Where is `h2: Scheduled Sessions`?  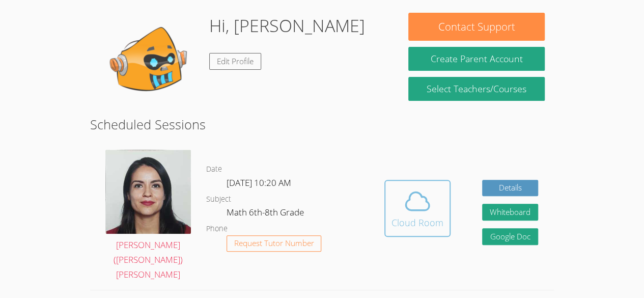
h2: Scheduled Sessions is located at coordinates (322, 124).